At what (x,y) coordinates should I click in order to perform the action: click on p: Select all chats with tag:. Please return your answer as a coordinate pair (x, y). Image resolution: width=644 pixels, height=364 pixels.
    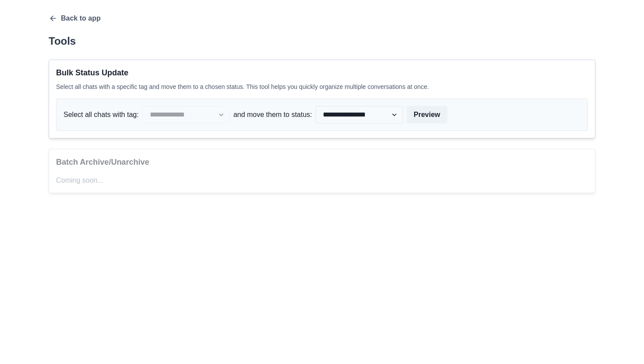
    Looking at the image, I should click on (101, 115).